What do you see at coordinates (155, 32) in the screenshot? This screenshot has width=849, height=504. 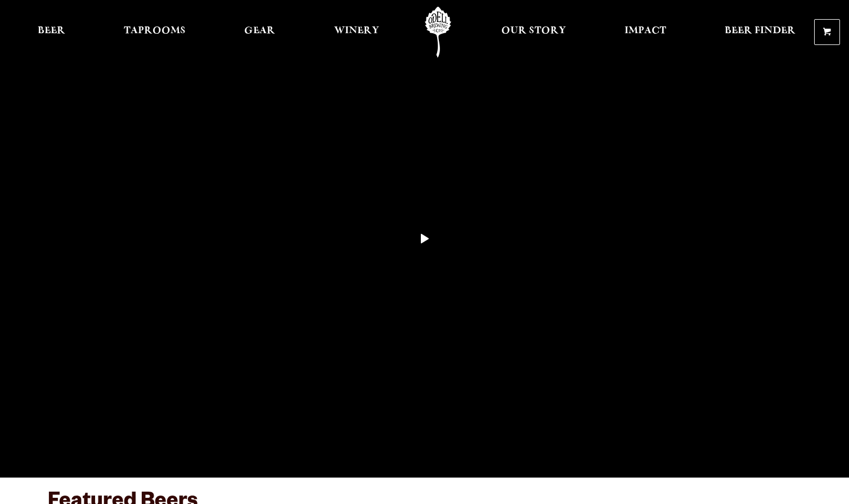 I see `a: Taprooms` at bounding box center [155, 32].